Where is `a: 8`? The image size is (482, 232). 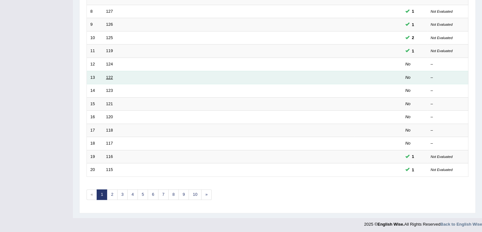 a: 8 is located at coordinates (174, 194).